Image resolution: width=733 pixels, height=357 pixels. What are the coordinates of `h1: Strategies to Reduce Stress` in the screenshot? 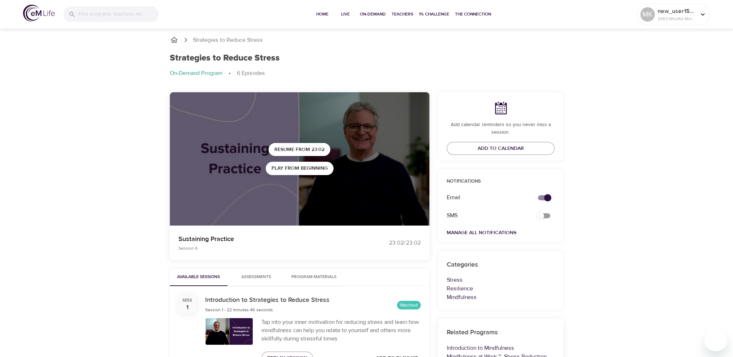 It's located at (225, 58).